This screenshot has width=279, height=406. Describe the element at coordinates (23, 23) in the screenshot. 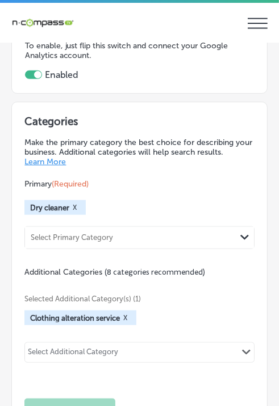

I see `img: logo_orange.svg` at that location.